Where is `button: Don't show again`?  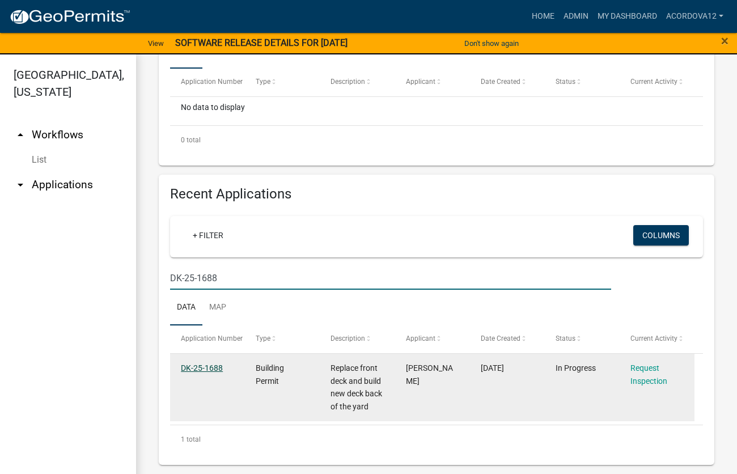
button: Don't show again is located at coordinates (491, 43).